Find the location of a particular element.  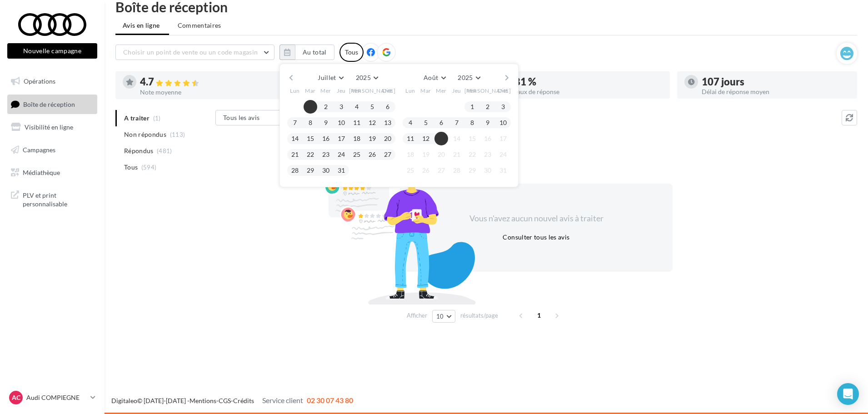

div: 81 % is located at coordinates (588, 82).